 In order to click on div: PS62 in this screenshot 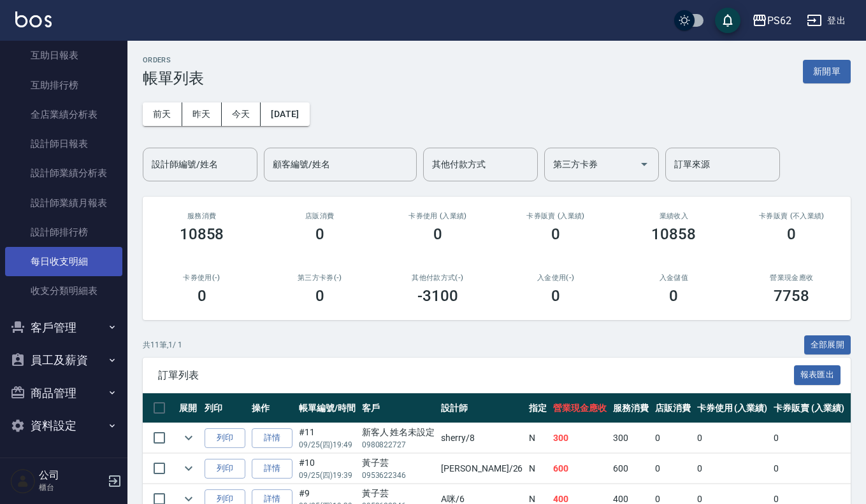, I will do `click(780, 21)`.